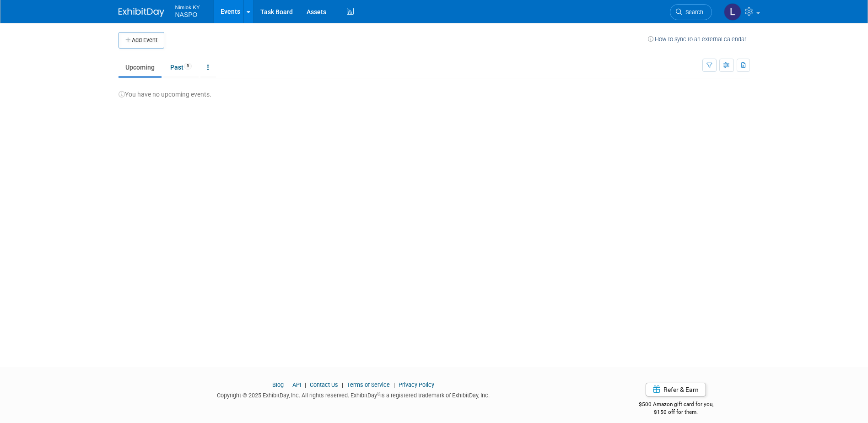 This screenshot has width=868, height=423. What do you see at coordinates (676, 412) in the screenshot?
I see `div: $150 off for them.` at bounding box center [676, 412].